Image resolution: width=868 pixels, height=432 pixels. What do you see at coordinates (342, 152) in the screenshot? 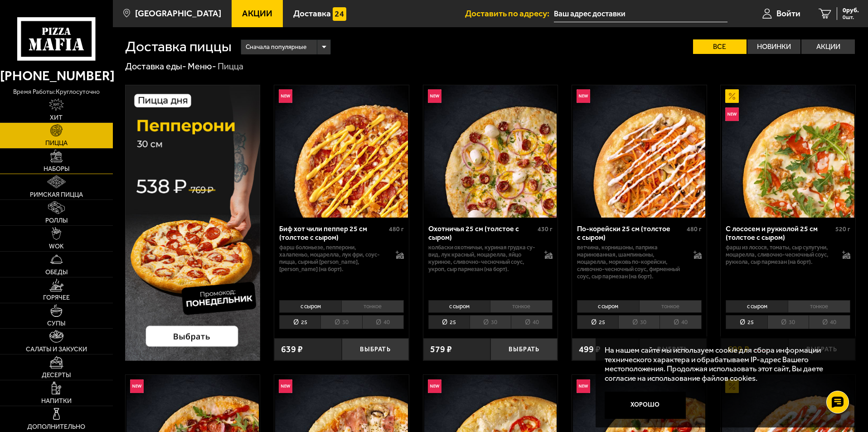
I see `a: НовинкаБиф хот чили пеппер 25 см (толстое с сыром)` at bounding box center [342, 152].